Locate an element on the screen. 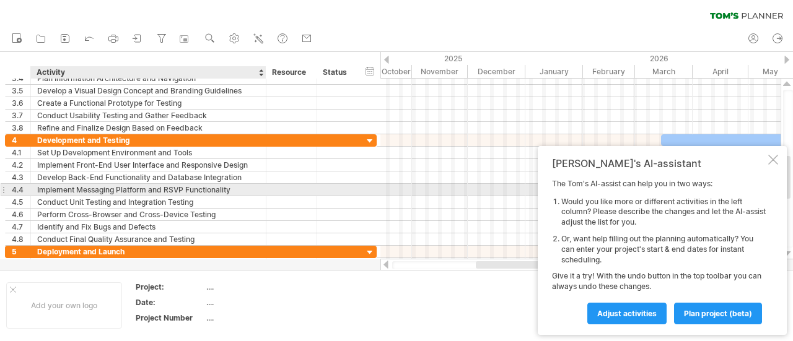 The width and height of the screenshot is (793, 341). div: Date: is located at coordinates (170, 302).